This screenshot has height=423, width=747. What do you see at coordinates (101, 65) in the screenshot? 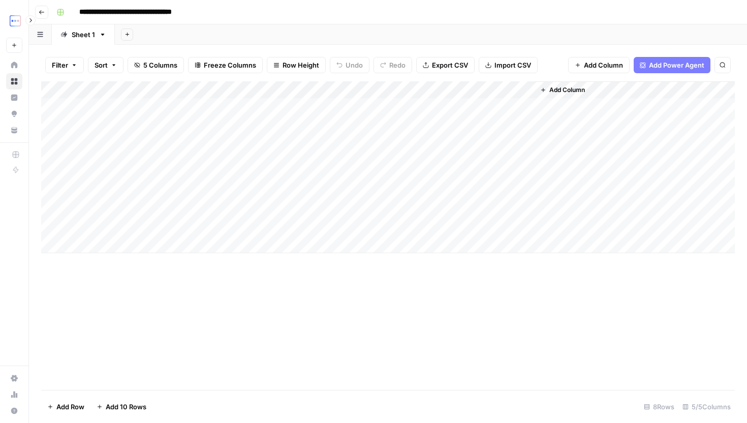
I see `span: Sort` at bounding box center [101, 65].